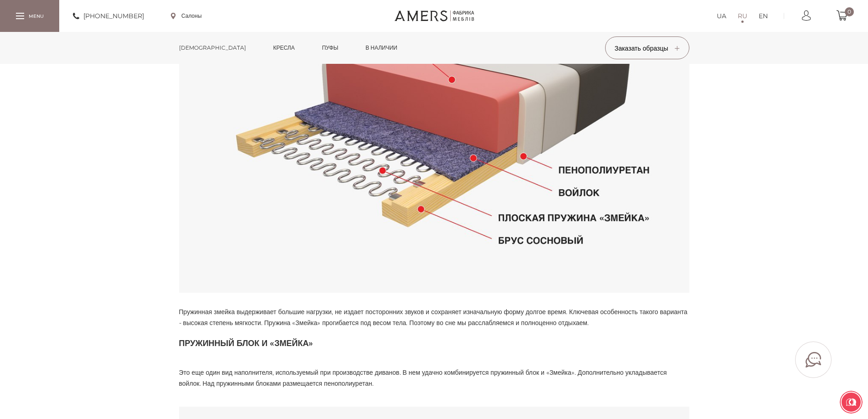  I want to click on h3: Пружинный блок и «Змейка», so click(434, 343).